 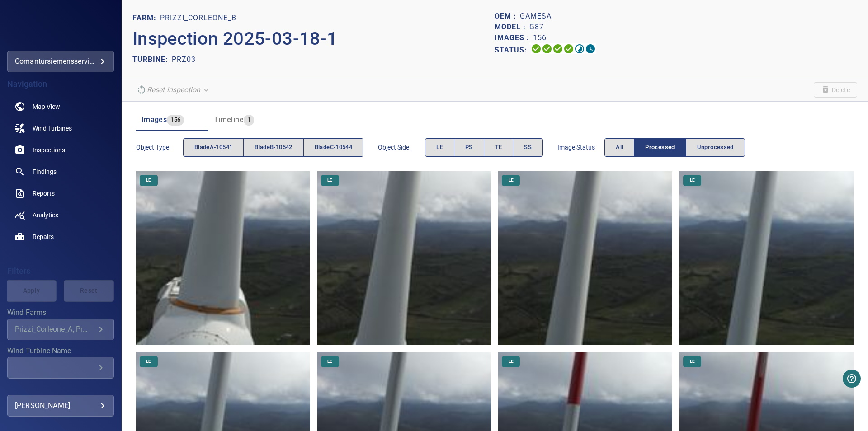 I want to click on span: Findings, so click(x=44, y=171).